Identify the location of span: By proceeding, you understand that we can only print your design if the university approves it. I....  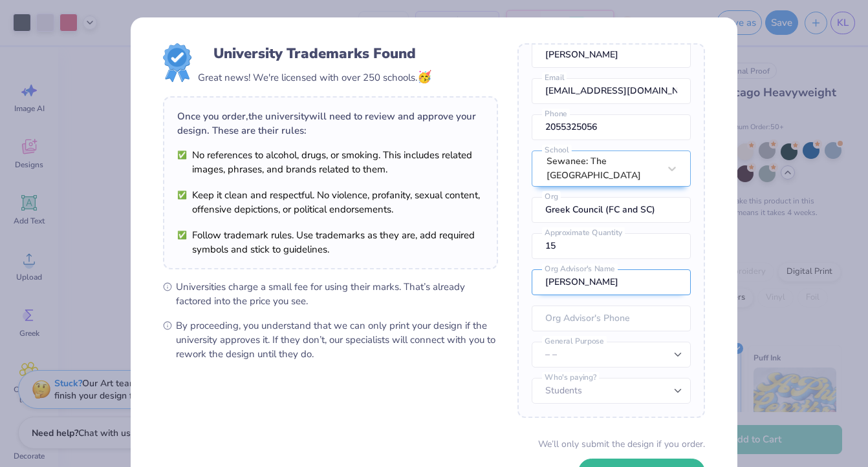
(337, 340).